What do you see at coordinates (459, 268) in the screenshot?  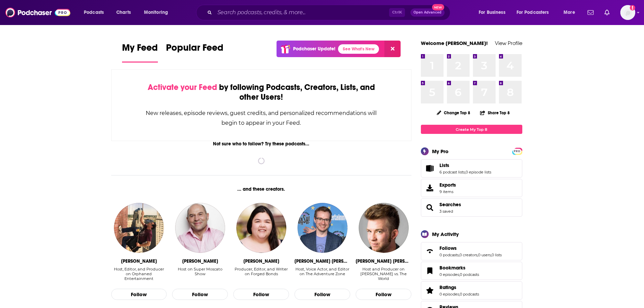 I see `a: Bookmarks` at bounding box center [459, 268].